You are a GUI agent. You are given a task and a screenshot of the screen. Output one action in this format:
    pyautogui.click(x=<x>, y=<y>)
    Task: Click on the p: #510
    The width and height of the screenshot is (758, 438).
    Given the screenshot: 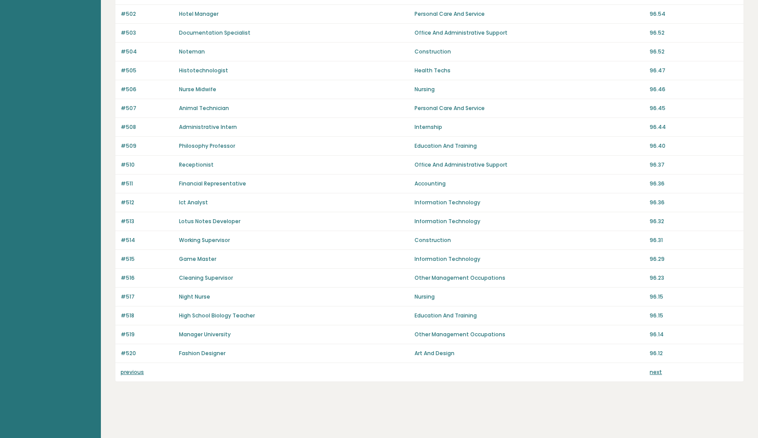 What is the action you would take?
    pyautogui.click(x=147, y=165)
    